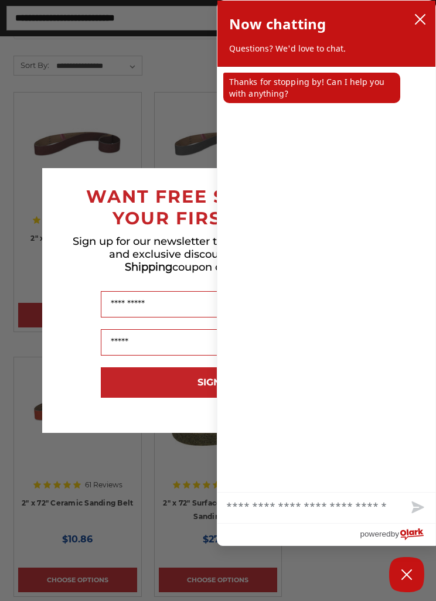 The width and height of the screenshot is (436, 601). I want to click on span: powered, so click(375, 534).